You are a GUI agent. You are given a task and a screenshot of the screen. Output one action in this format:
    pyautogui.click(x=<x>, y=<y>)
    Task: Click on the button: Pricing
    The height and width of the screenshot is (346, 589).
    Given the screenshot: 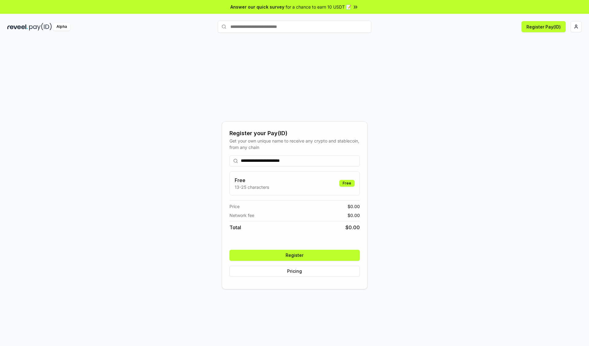 What is the action you would take?
    pyautogui.click(x=295, y=272)
    